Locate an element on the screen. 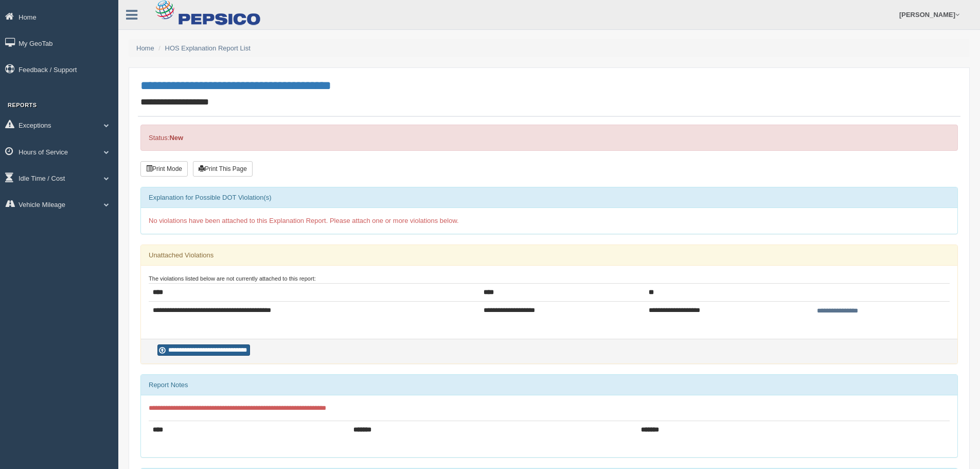  a: Home is located at coordinates (146, 48).